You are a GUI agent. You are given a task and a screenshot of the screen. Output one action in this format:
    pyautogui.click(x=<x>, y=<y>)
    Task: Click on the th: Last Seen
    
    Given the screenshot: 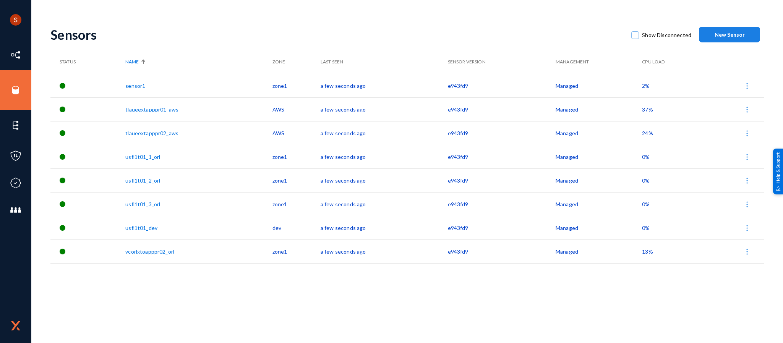 What is the action you would take?
    pyautogui.click(x=384, y=62)
    